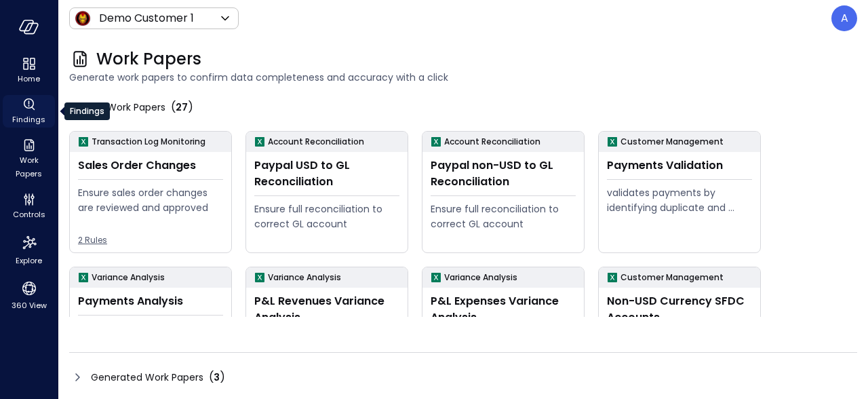  What do you see at coordinates (29, 71) in the screenshot?
I see `div: Home` at bounding box center [29, 71].